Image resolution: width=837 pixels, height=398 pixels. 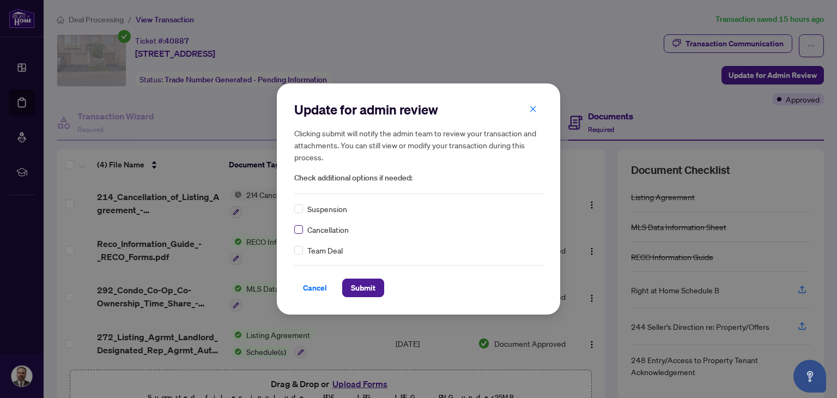 What do you see at coordinates (419, 145) in the screenshot?
I see `h5: Clicking submit will notify the admin team to review your transaction and attachments. You can st...` at bounding box center [419, 145].